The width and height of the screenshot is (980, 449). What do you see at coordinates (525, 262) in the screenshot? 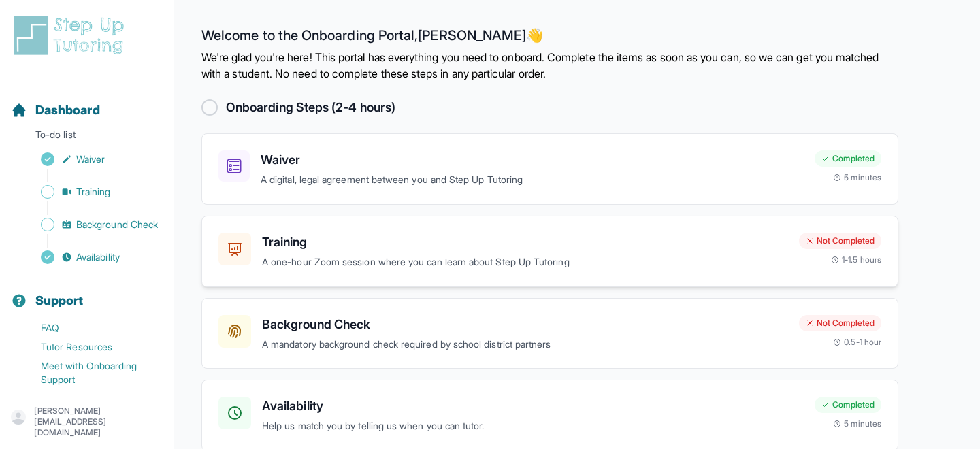
I see `p: A one-hour Zoom session where you can learn about Step Up Tutoring` at bounding box center [525, 262].